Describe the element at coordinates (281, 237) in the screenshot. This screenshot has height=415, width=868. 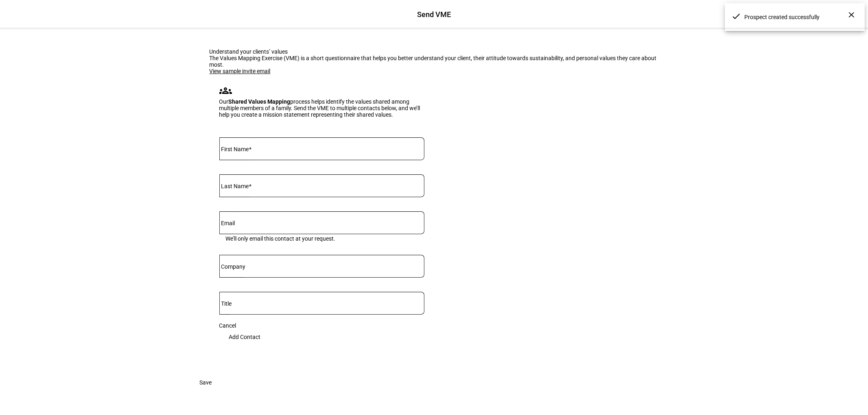
I see `mat-hint: We’ll only email this contact at your request.` at that location.